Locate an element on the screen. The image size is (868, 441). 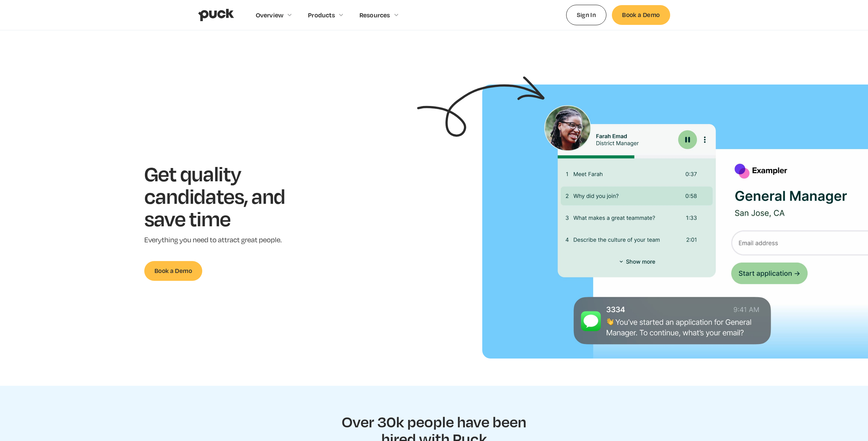
a: Sign In is located at coordinates (586, 15).